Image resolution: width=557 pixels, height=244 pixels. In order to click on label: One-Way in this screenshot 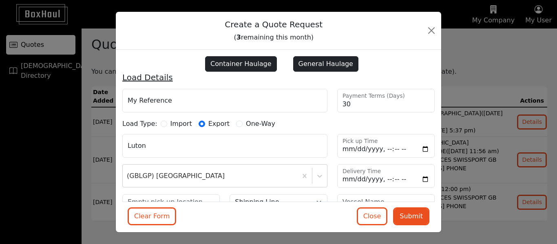, I will do `click(261, 124)`.